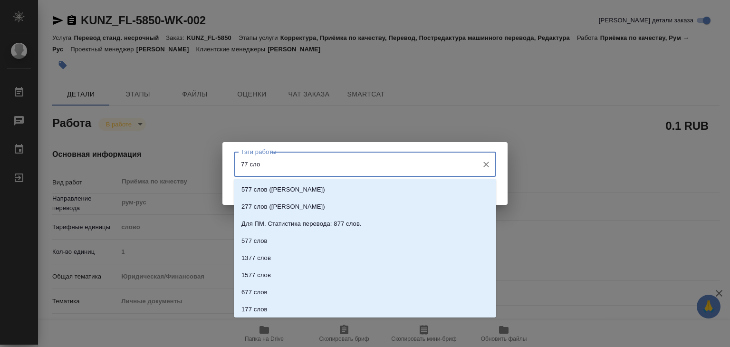  I want to click on button: Очистить, so click(486, 164).